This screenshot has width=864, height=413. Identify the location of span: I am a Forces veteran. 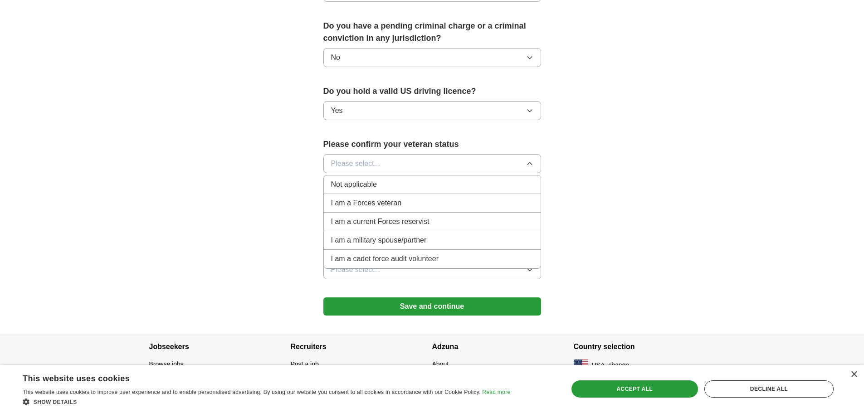
(366, 203).